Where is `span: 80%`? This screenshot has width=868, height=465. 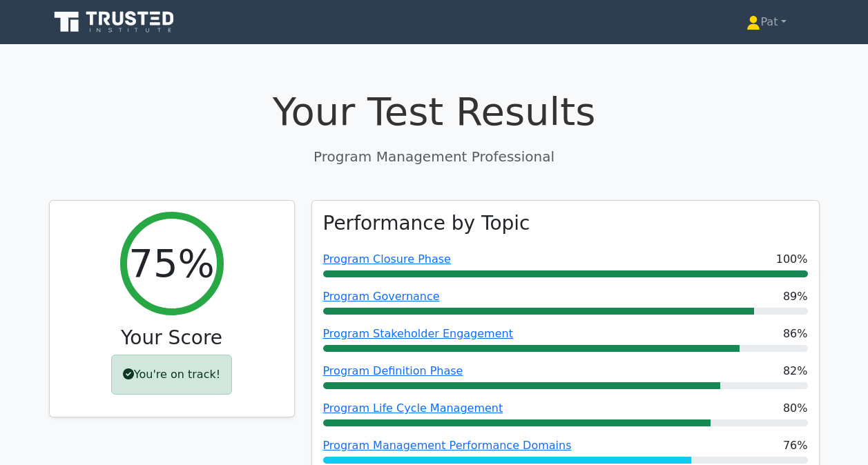
span: 80% is located at coordinates (796, 408).